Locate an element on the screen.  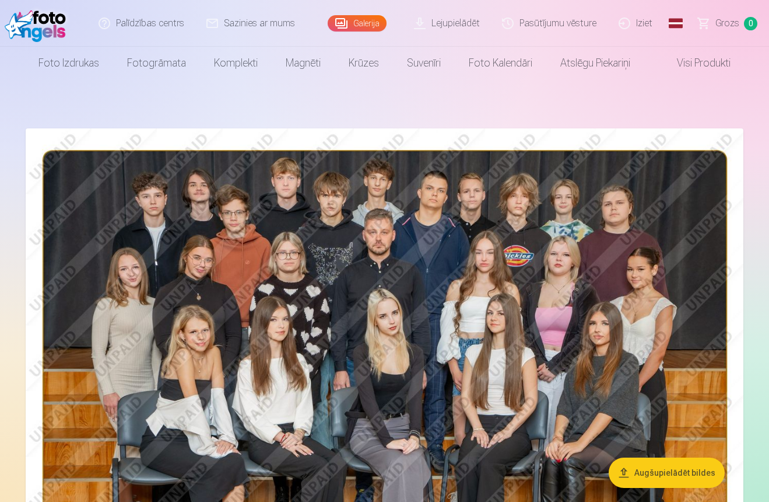
a: Magnēti is located at coordinates (303, 63).